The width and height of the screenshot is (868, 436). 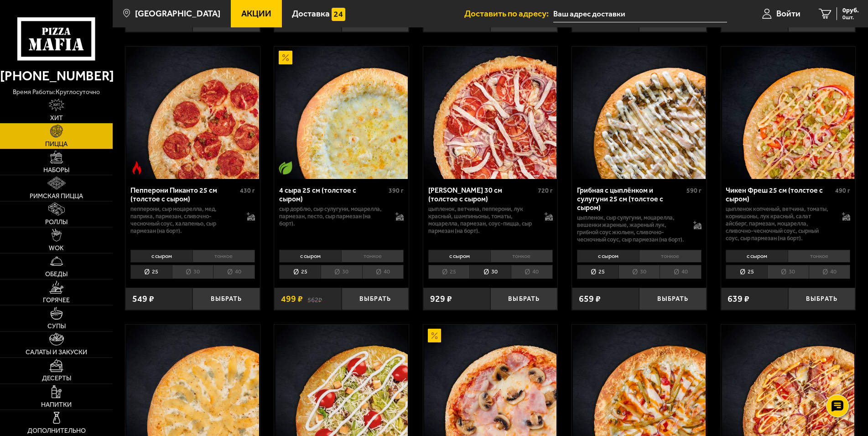 What do you see at coordinates (779, 223) in the screenshot?
I see `p: цыпленок копченый, ветчина, томаты, корнишоны, лук красный, салат айсберг, пармезан, моцарелла, с...` at bounding box center [779, 223].